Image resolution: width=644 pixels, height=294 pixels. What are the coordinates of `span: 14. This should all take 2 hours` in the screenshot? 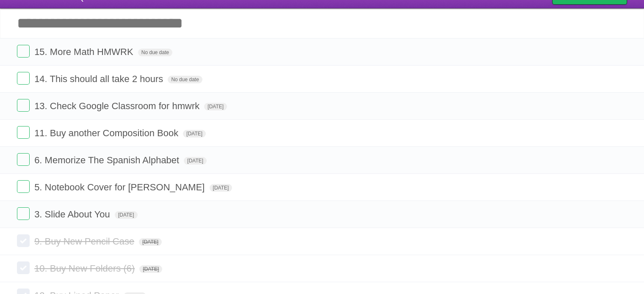 It's located at (100, 78).